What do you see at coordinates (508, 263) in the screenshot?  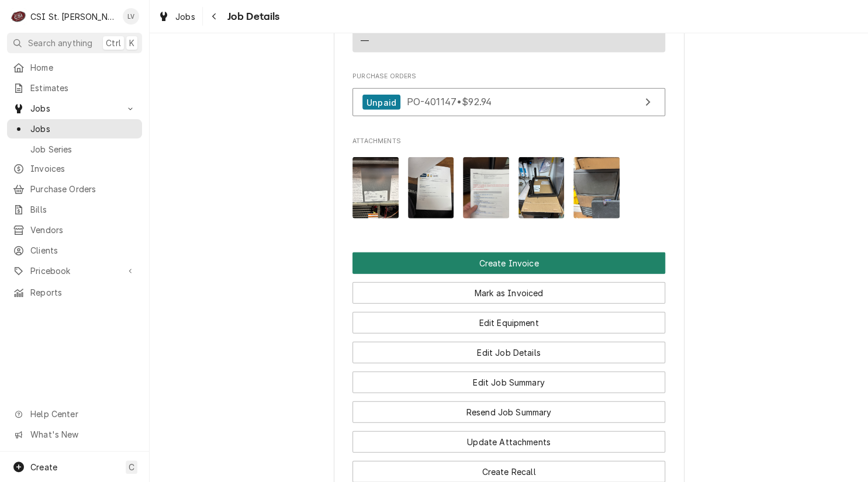 I see `button: Create Invoice` at bounding box center [508, 263].